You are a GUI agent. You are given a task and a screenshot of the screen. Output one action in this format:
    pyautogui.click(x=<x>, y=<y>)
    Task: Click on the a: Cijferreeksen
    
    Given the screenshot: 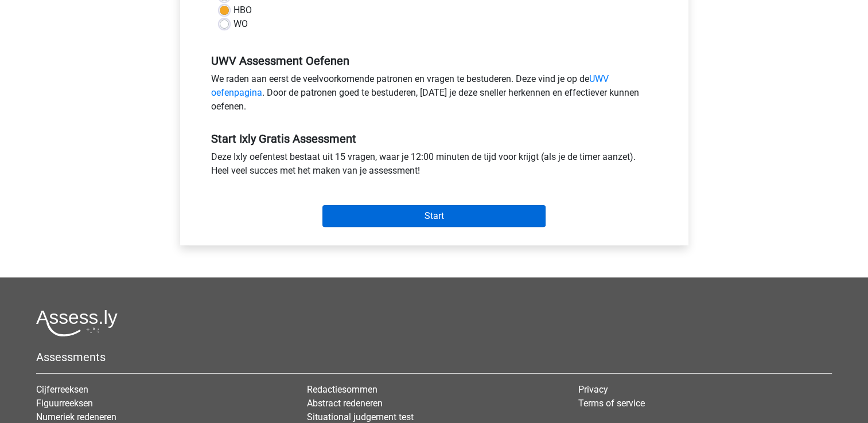 What is the action you would take?
    pyautogui.click(x=62, y=389)
    